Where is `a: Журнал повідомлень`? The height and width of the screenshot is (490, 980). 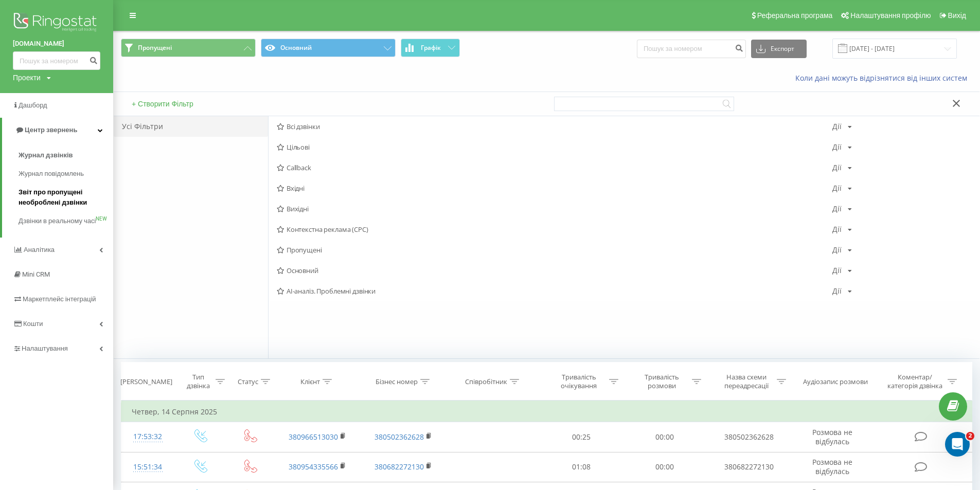
a: Журнал повідомлень is located at coordinates (66, 174).